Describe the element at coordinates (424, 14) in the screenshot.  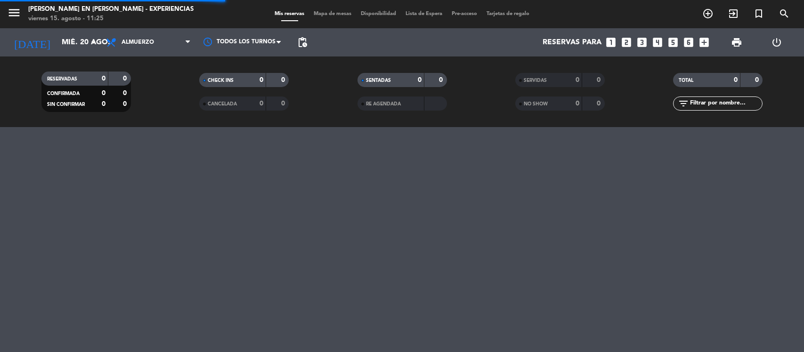
I see `span: Lista de Espera` at that location.